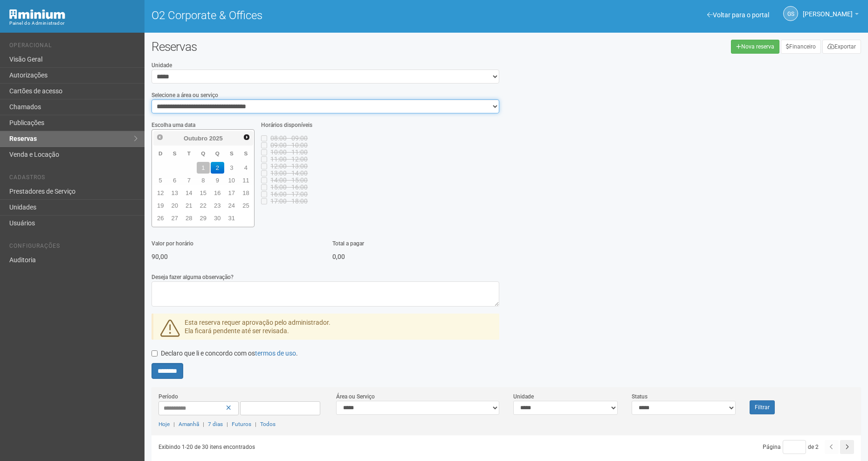 This screenshot has width=868, height=461. What do you see at coordinates (264, 138) in the screenshot?
I see `input: 08:00 - 09:00` at bounding box center [264, 138].